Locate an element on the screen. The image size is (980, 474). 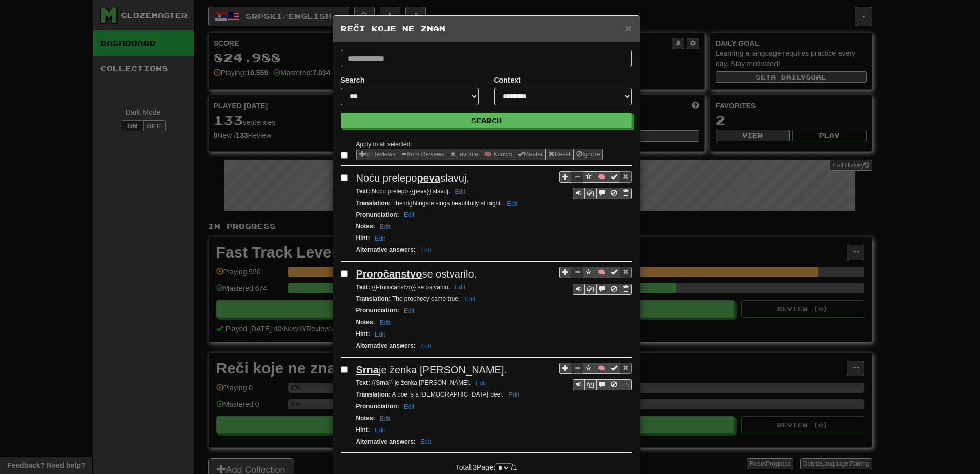
button: Ignore is located at coordinates (588, 154).